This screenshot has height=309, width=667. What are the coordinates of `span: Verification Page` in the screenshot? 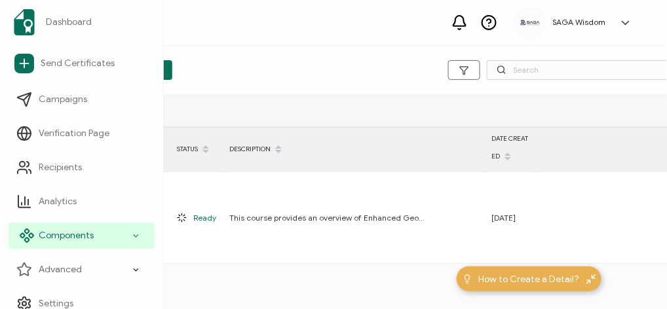 It's located at (74, 134).